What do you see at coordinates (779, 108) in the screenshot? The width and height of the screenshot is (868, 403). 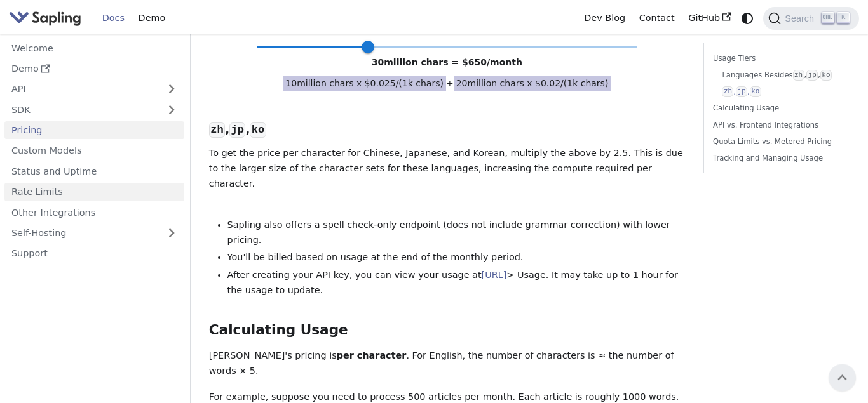 I see `a: Calculating Usage` at bounding box center [779, 108].